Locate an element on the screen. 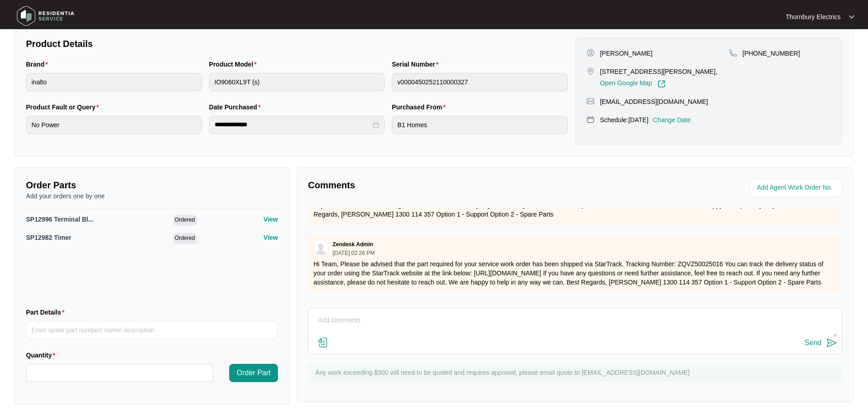  p: Any work exceeding $300 will need to be quoted and requires approval, please email quote to [EMAI... is located at coordinates (576, 372).